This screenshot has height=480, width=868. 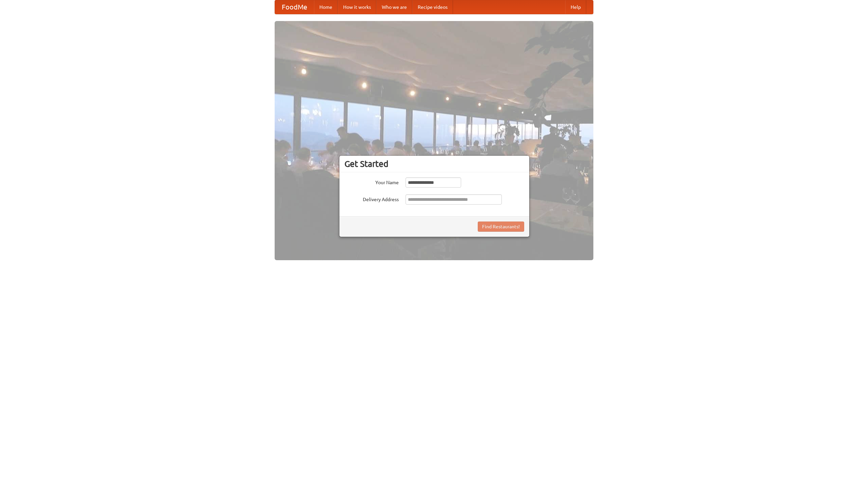 I want to click on a: Recipe videos, so click(x=433, y=7).